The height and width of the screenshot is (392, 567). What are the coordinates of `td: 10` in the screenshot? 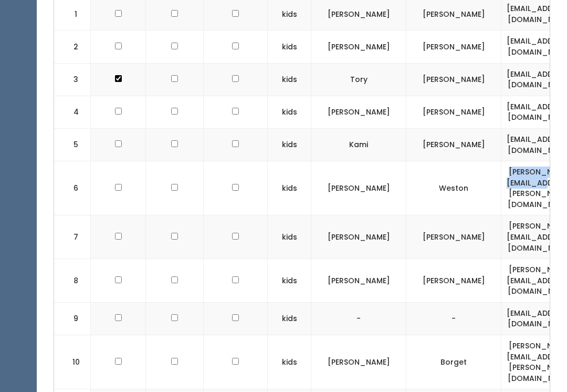 It's located at (73, 362).